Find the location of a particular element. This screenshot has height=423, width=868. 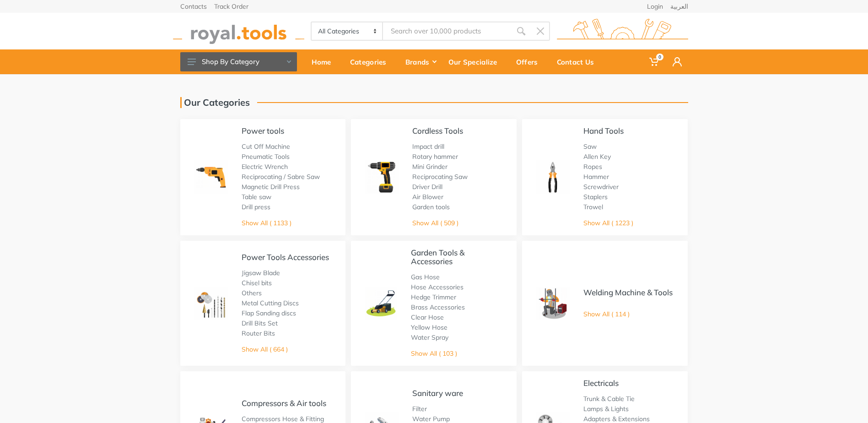

a: Compressors & Air tools is located at coordinates (283, 403).